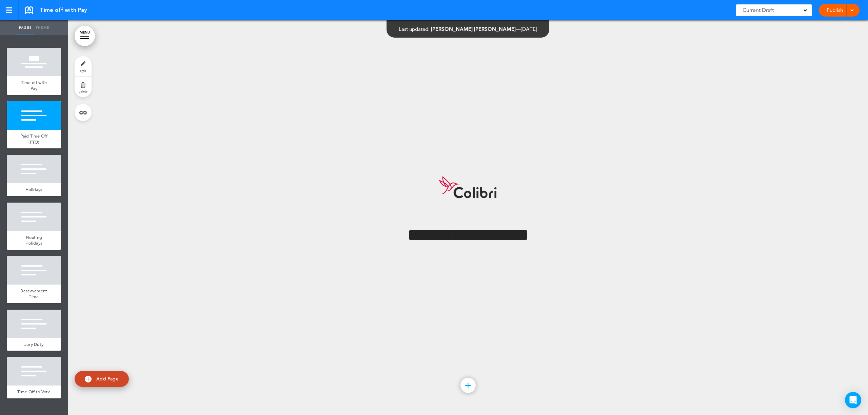 Image resolution: width=868 pixels, height=415 pixels. What do you see at coordinates (83, 91) in the screenshot?
I see `span: delete` at bounding box center [83, 91].